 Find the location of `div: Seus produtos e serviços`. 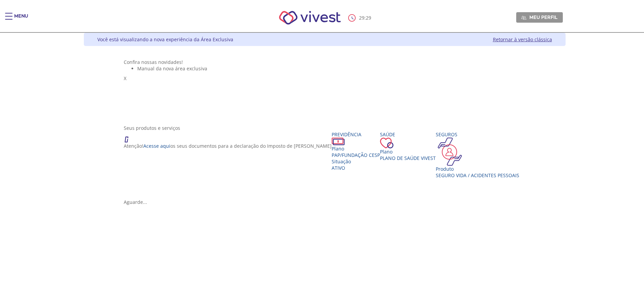

div: Seus produtos e serviços is located at coordinates (325, 128).